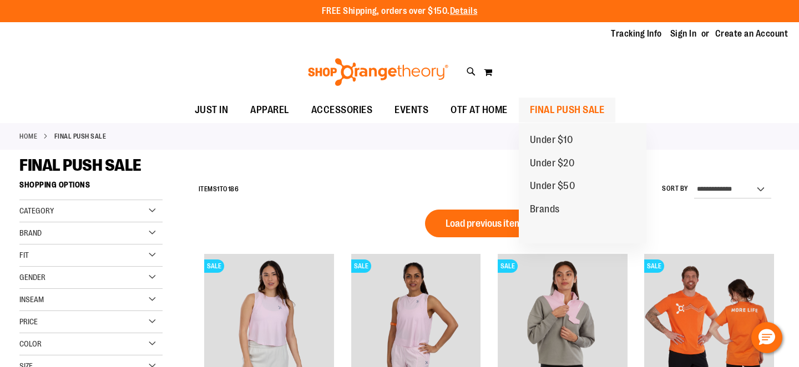  What do you see at coordinates (479, 110) in the screenshot?
I see `span: OTF AT HOME` at bounding box center [479, 110].